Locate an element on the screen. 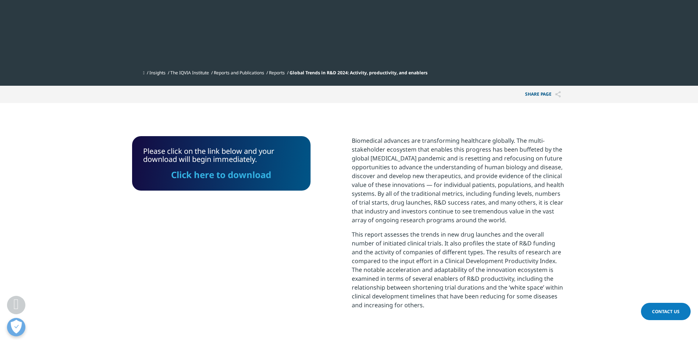 The image size is (698, 340). div: Please click on the link below and your download will begin immediately. is located at coordinates (221, 163).